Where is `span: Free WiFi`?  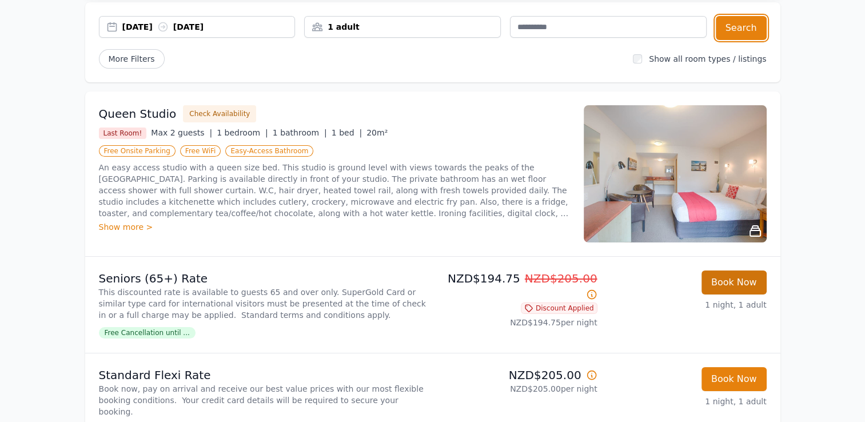 span: Free WiFi is located at coordinates (201, 151).